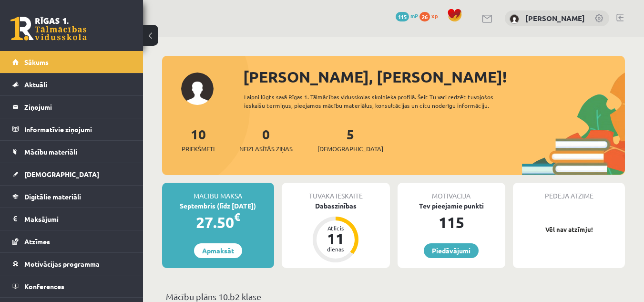 Image resolution: width=644 pixels, height=302 pixels. Describe the element at coordinates (430, 16) in the screenshot. I see `a: 26 xp` at that location.